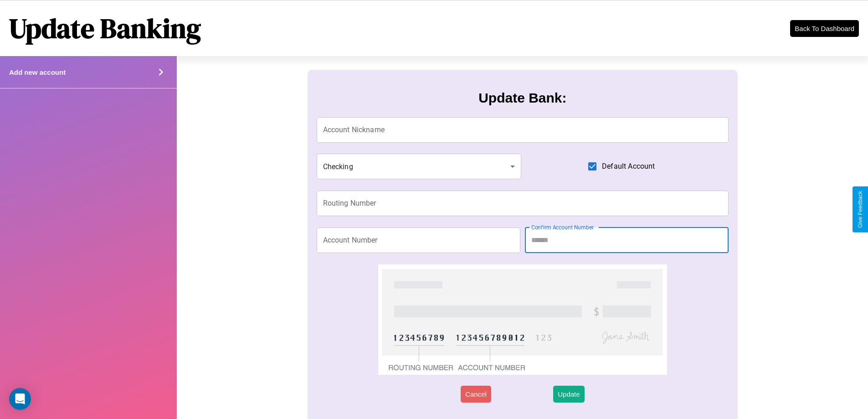 This screenshot has height=419, width=868. Describe the element at coordinates (824, 29) in the screenshot. I see `button: Back To Dashboard` at that location.